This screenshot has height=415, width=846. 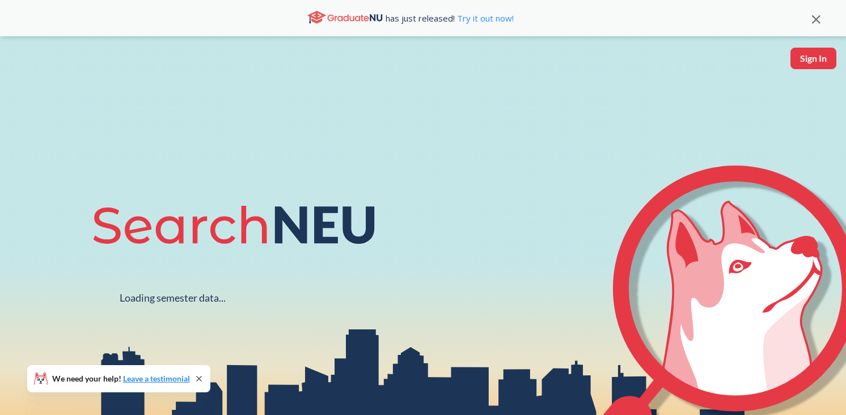 What do you see at coordinates (450, 18) in the screenshot?
I see `span: has just released!` at bounding box center [450, 18].